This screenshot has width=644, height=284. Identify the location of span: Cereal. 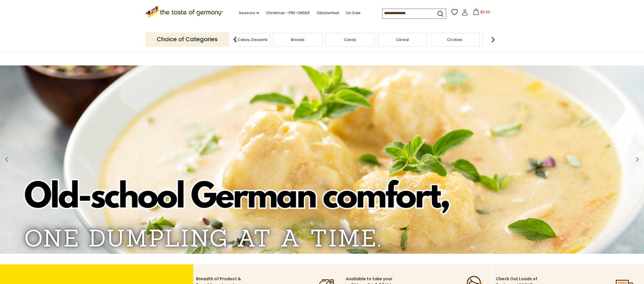
(402, 40).